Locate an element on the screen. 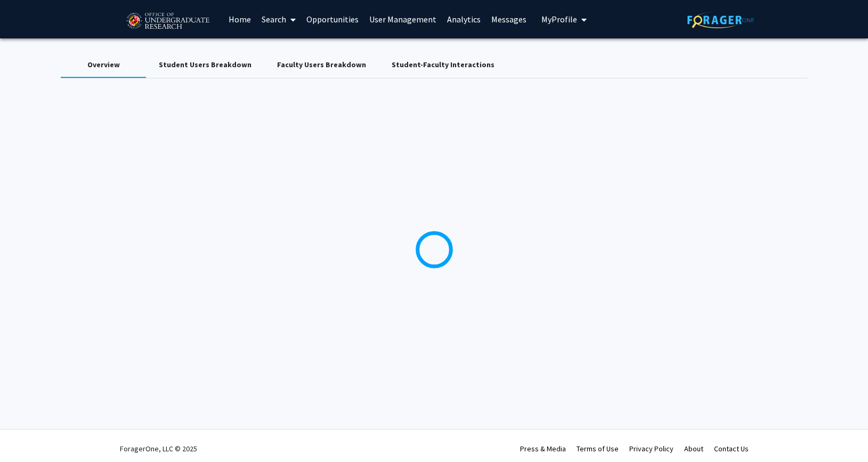  a: Messages is located at coordinates (509, 20).